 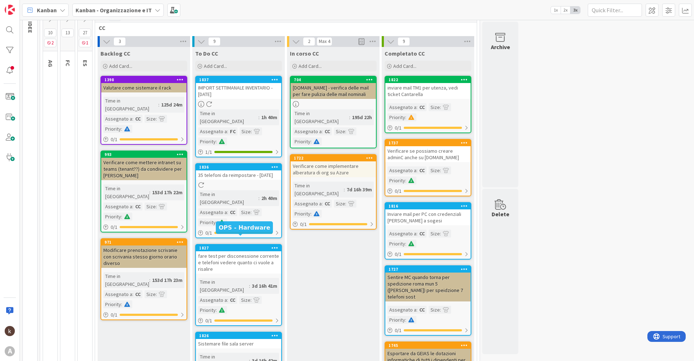 What do you see at coordinates (144, 257) in the screenshot?
I see `div: Modificare prenotazione scrivanie con scrivania stesso giorno orario diverso` at bounding box center [144, 257].